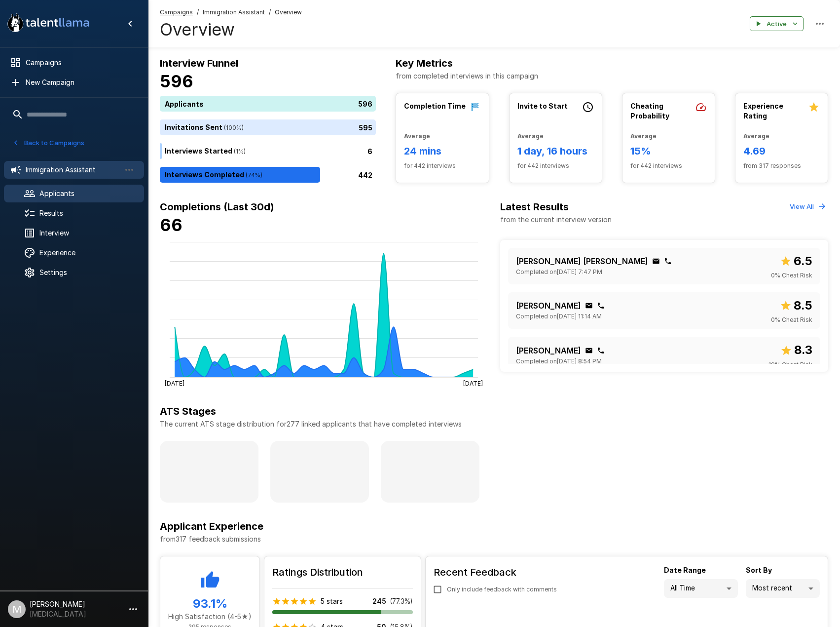 Image resolution: width=840 pixels, height=627 pixels. Describe the element at coordinates (401, 601) in the screenshot. I see `p: ( 77.3 %)` at that location.